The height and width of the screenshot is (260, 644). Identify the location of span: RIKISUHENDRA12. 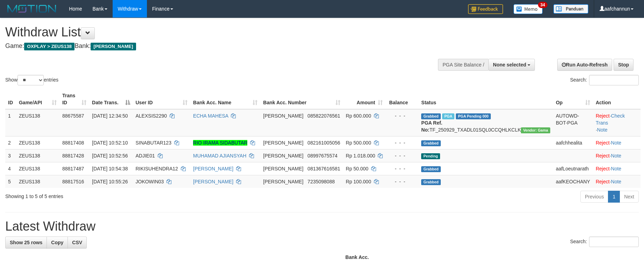
(157, 169).